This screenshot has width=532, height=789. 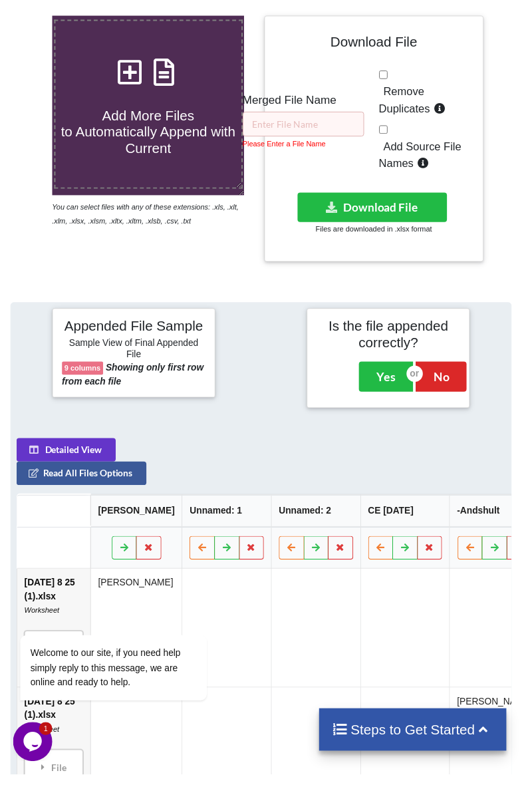 What do you see at coordinates (396, 341) in the screenshot?
I see `h4: Is the file appended correctly?` at bounding box center [396, 341].